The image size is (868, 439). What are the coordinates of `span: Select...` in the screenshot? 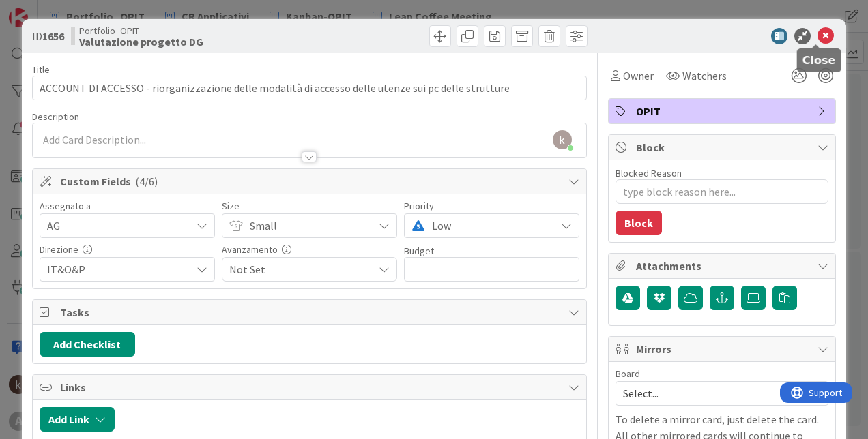 It's located at (710, 393).